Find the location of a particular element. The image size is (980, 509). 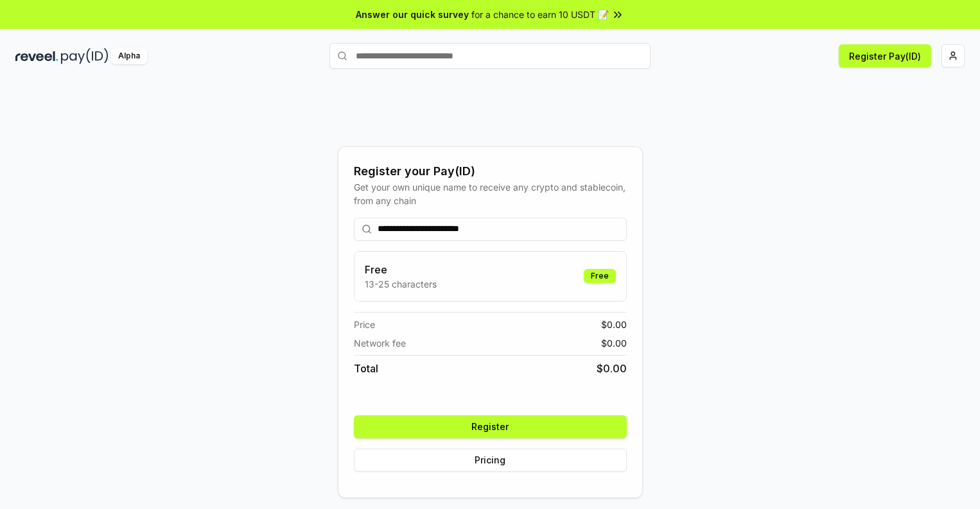

button: Pricing is located at coordinates (490, 460).